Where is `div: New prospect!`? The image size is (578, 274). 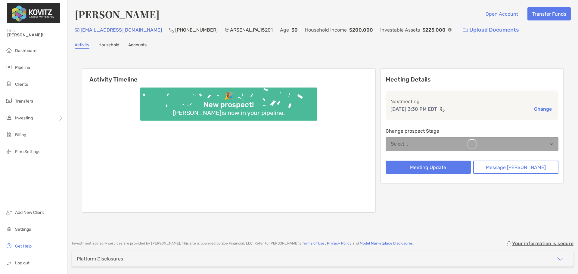 div: New prospect! is located at coordinates (229, 105).